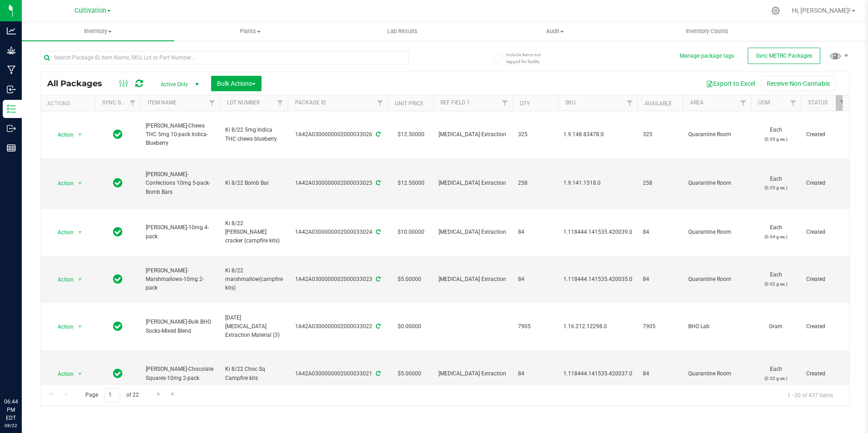  Describe the element at coordinates (338, 183) in the screenshot. I see `div: 1A42A0300000002000033025` at that location.